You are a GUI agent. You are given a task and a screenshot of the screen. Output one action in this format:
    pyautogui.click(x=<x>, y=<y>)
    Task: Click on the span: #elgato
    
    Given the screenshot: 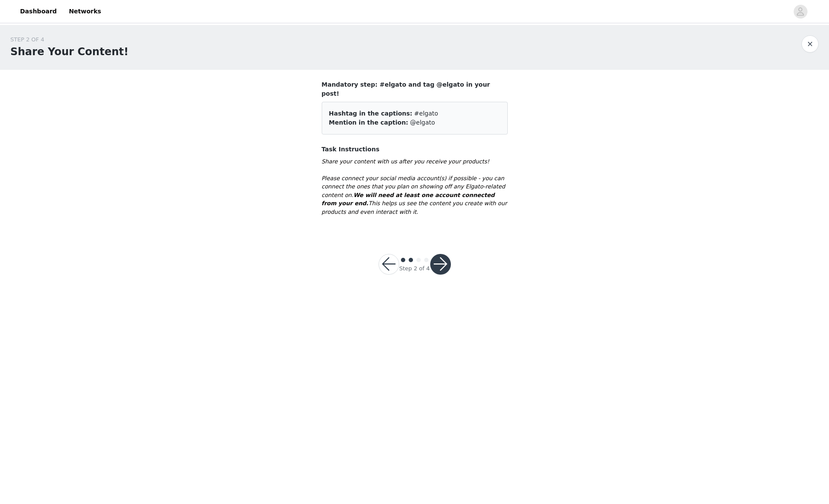 What is the action you would take?
    pyautogui.click(x=427, y=114)
    